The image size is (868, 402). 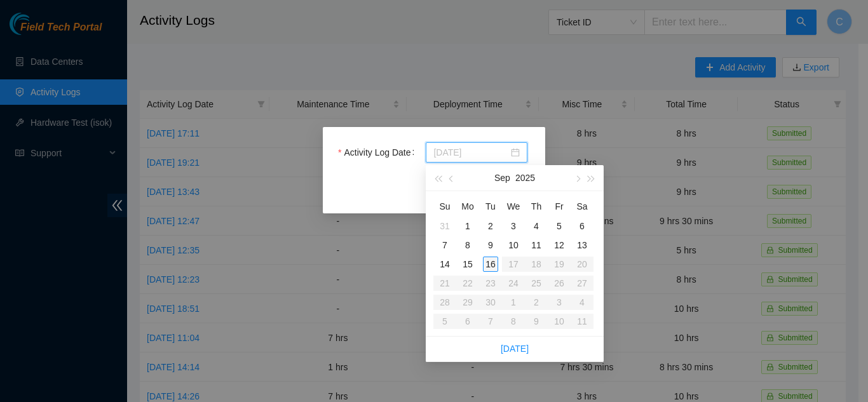 I want to click on th: Fr, so click(x=559, y=207).